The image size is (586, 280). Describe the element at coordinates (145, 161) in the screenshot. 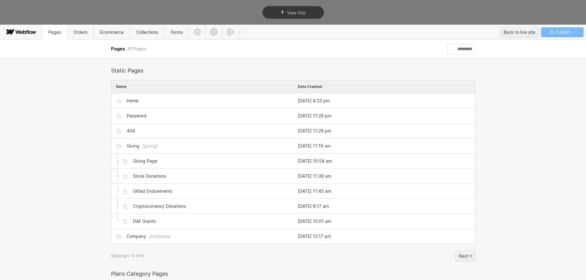

I see `div: Giving Page` at that location.